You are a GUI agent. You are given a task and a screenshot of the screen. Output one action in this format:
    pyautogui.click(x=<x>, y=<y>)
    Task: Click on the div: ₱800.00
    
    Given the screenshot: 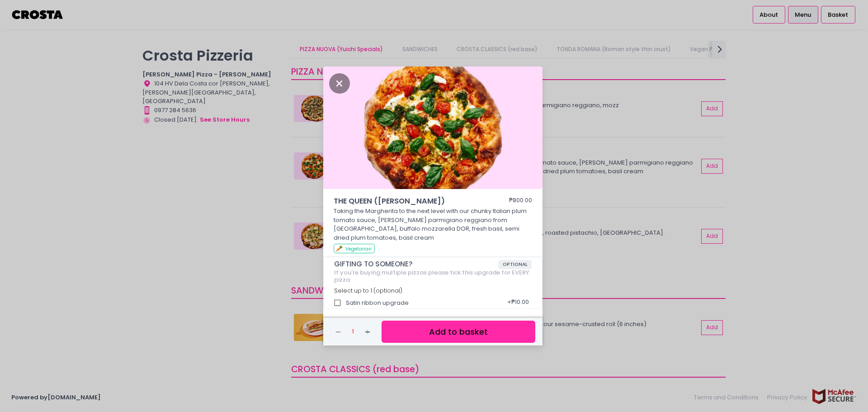 What is the action you would take?
    pyautogui.click(x=520, y=202)
    